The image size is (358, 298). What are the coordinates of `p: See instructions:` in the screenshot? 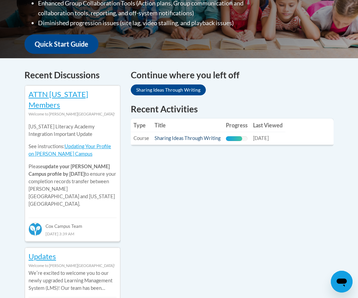 It's located at (72, 150).